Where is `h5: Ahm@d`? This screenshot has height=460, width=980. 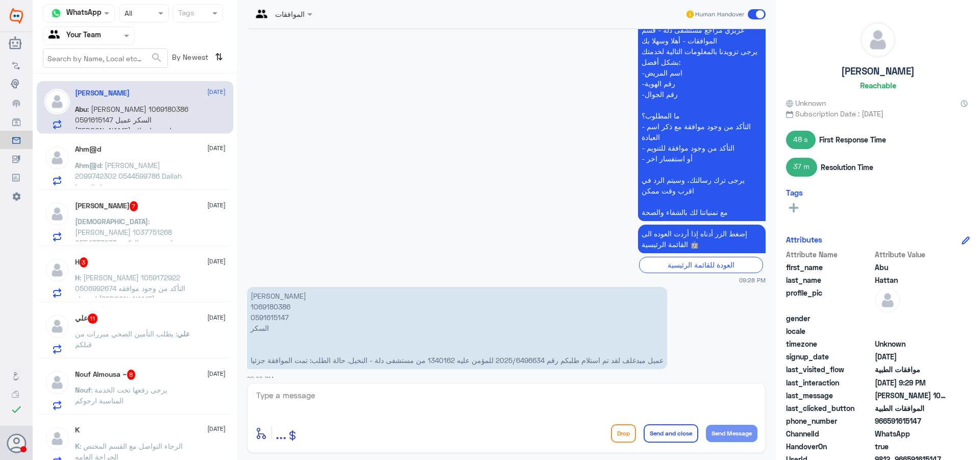
h5: Ahm@d is located at coordinates (88, 149).